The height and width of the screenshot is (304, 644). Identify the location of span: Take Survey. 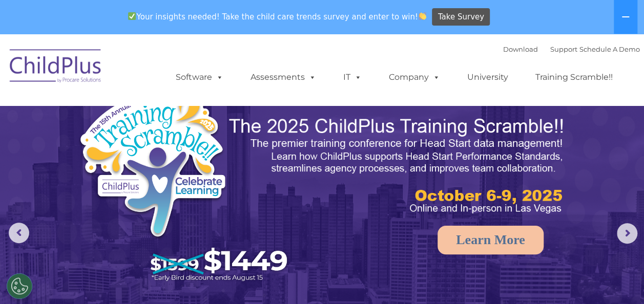
(462, 17).